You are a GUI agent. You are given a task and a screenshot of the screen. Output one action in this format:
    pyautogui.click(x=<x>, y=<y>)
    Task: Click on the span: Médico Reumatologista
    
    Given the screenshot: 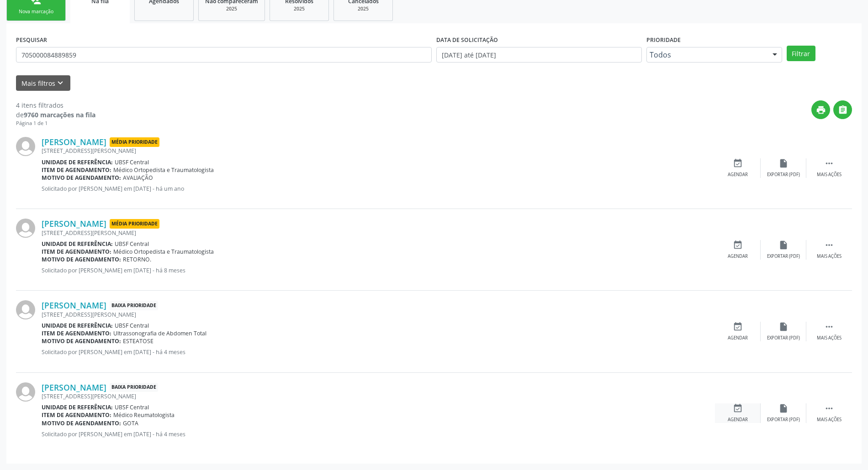 What is the action you would take?
    pyautogui.click(x=144, y=415)
    